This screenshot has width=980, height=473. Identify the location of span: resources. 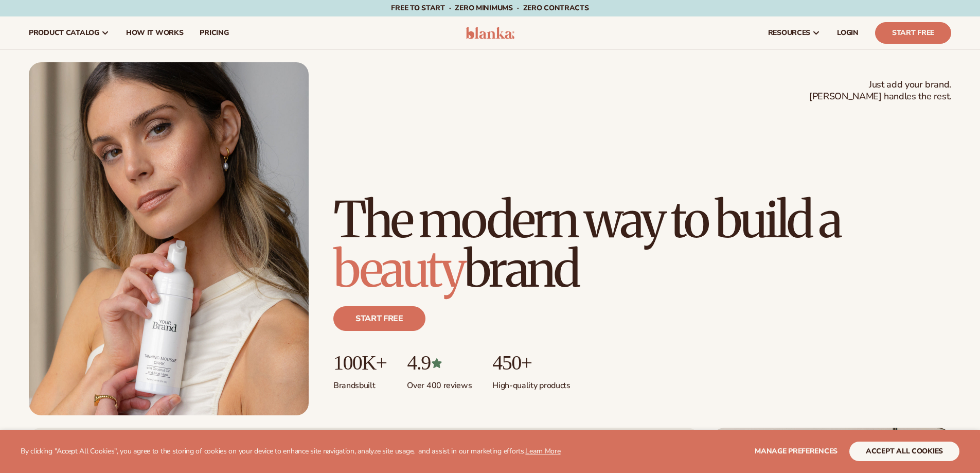
(789, 33).